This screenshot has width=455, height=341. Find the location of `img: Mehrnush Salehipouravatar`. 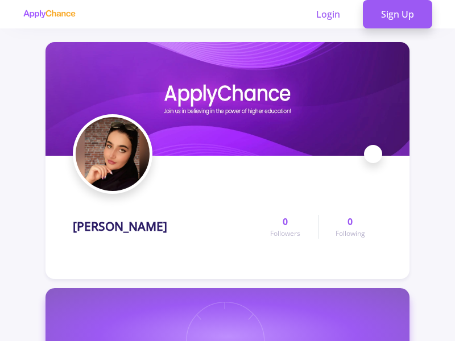

img: Mehrnush Salehipouravatar is located at coordinates (113, 154).